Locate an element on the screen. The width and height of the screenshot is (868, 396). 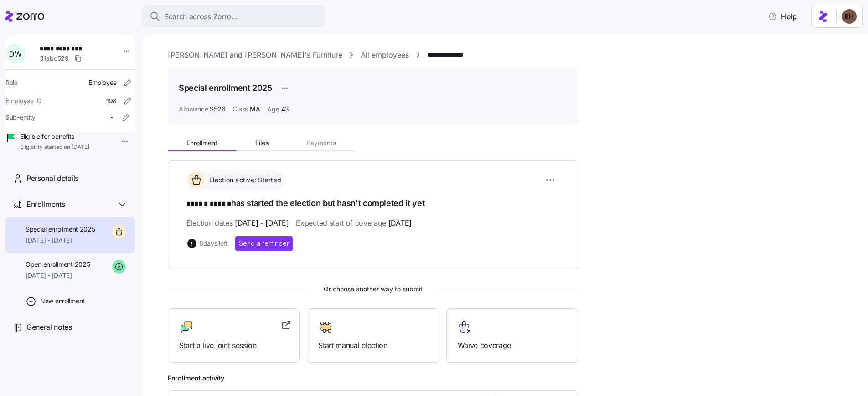
span: 31abc529 is located at coordinates (54, 58).